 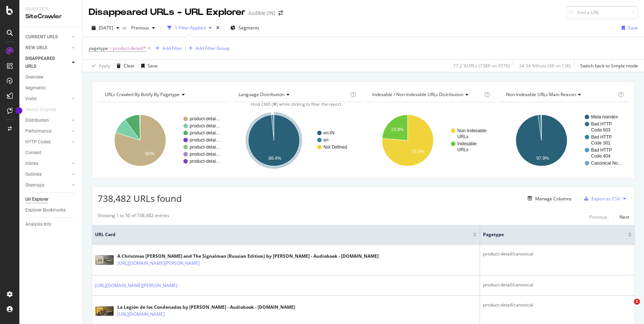 I want to click on text: en-IN, so click(x=329, y=133).